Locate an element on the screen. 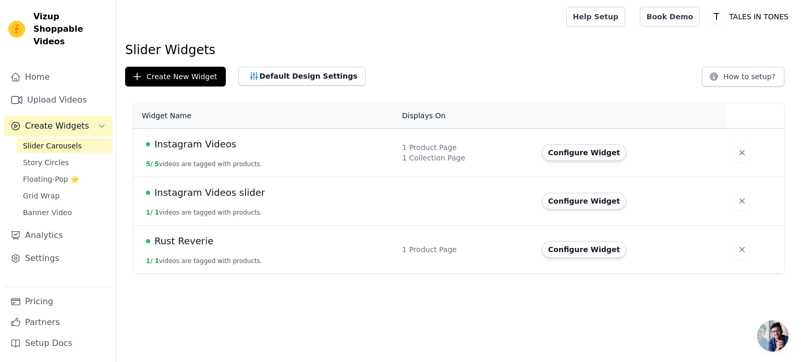 The width and height of the screenshot is (801, 362). span: 5 / is located at coordinates (149, 164).